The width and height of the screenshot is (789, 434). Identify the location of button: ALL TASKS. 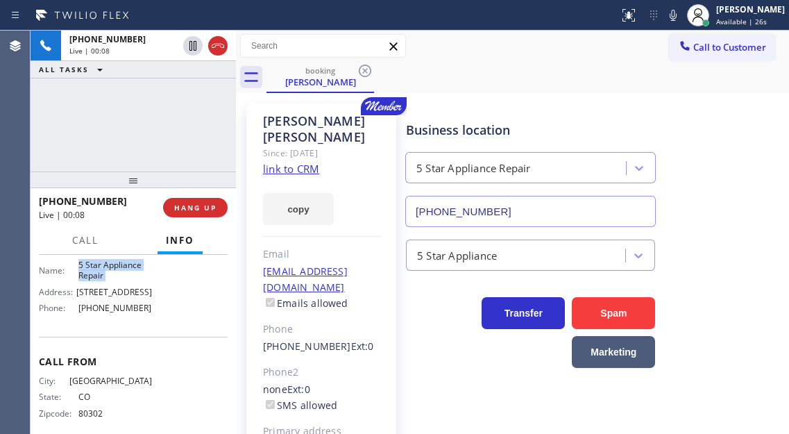
(74, 69).